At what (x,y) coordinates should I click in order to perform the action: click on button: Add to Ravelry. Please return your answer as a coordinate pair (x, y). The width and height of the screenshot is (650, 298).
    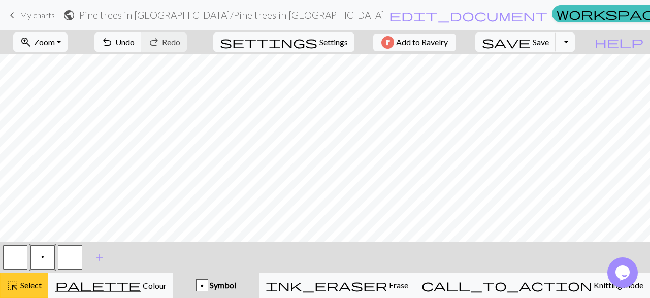
    Looking at the image, I should click on (415, 42).